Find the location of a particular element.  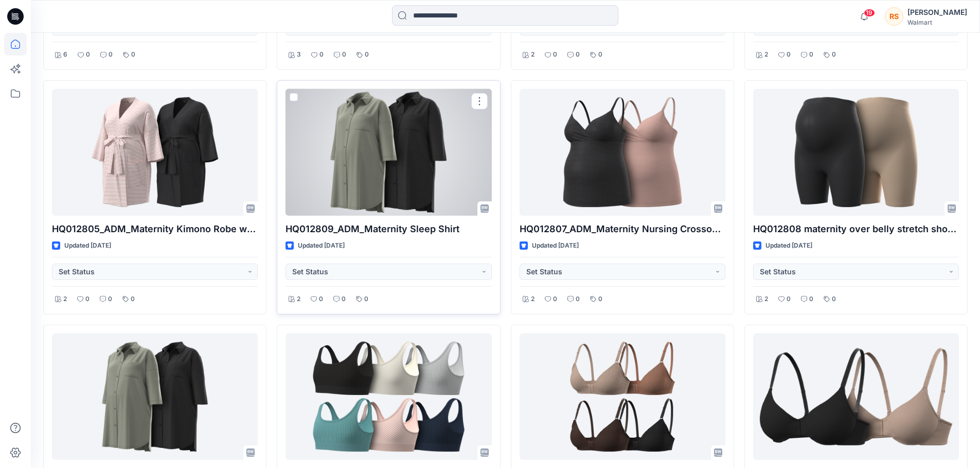

p: HQ012808 maternity over belly stretch short S125 is located at coordinates (856, 230).